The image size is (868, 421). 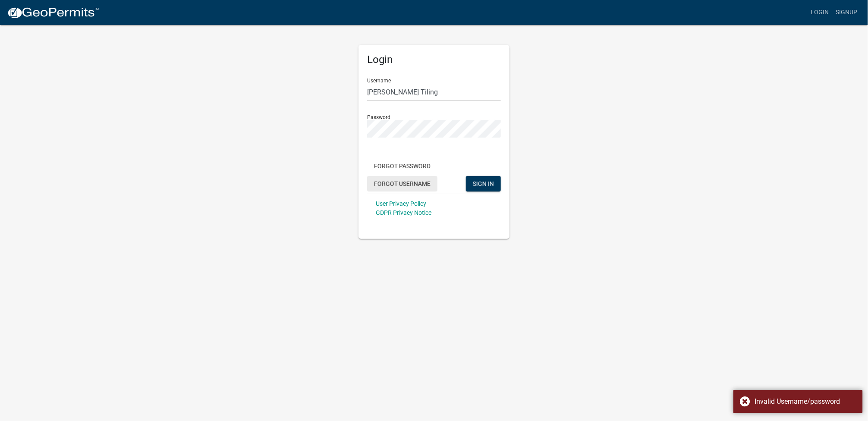 What do you see at coordinates (434, 59) in the screenshot?
I see `h5: Login` at bounding box center [434, 59].